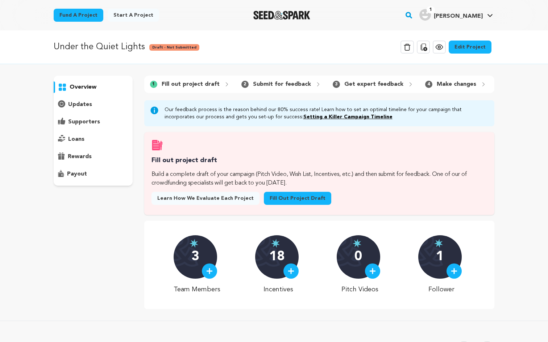  Describe the element at coordinates (93, 157) in the screenshot. I see `button: rewards` at that location.